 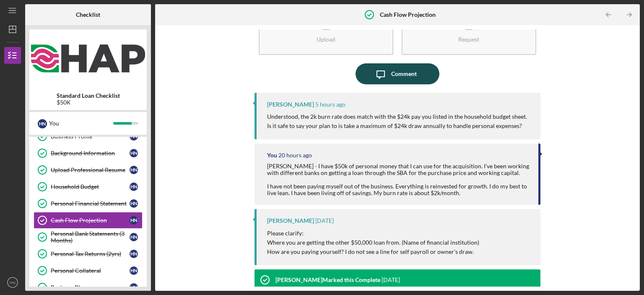 What do you see at coordinates (325, 221) in the screenshot?
I see `time: 2025-08-13 21:10` at bounding box center [325, 221].